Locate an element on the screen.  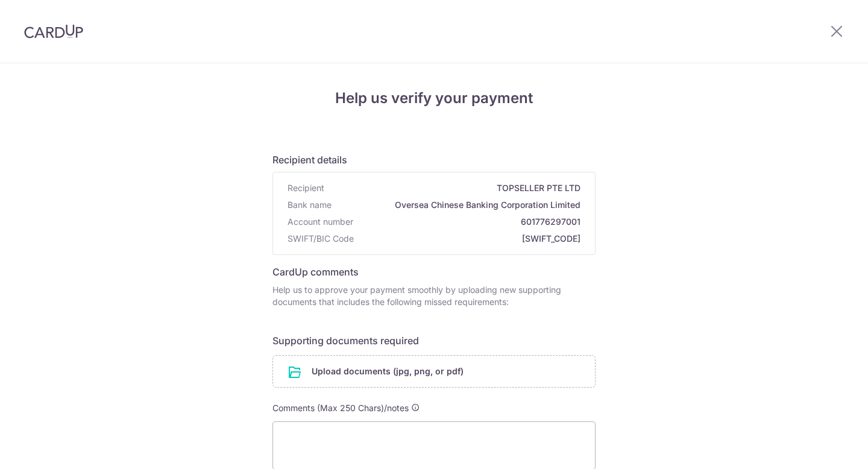
span: 601776297001 is located at coordinates (469, 221).